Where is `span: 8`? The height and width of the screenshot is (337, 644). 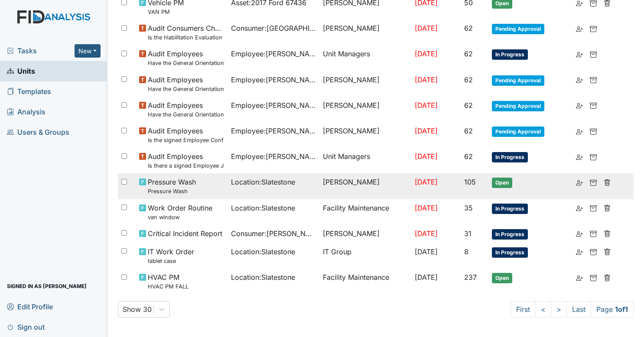
span: 8 is located at coordinates (466, 252).